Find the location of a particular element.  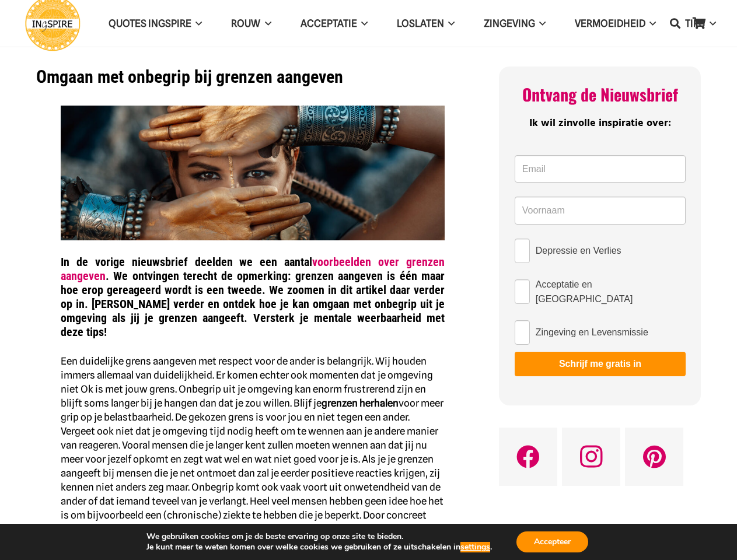

a: ZingevingZingeving Menu is located at coordinates (515, 23).